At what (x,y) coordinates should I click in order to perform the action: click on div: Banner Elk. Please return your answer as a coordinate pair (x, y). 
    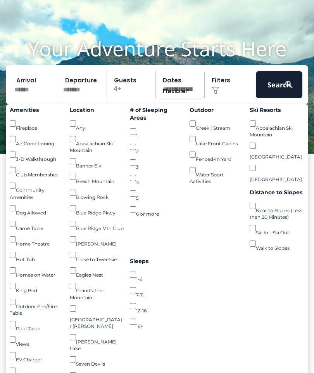
    Looking at the image, I should click on (97, 161).